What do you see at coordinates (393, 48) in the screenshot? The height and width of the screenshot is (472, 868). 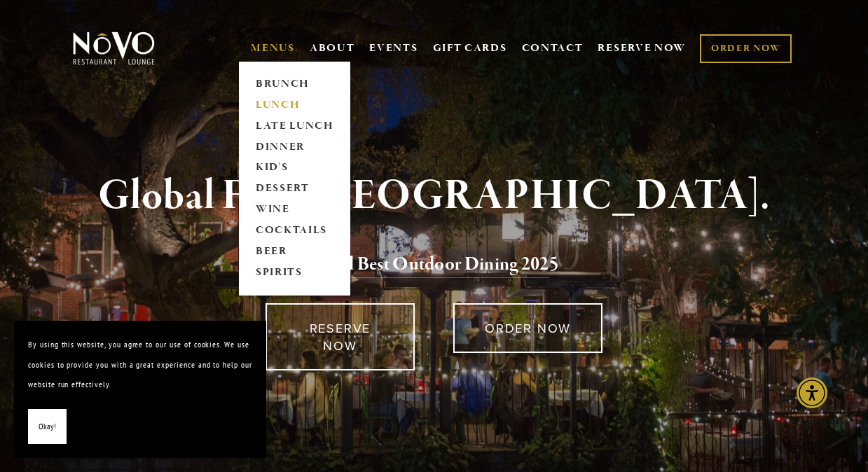 I see `a: EVENTS` at bounding box center [393, 48].